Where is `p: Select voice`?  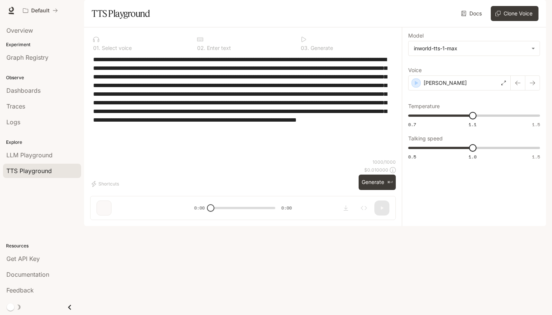 p: Select voice is located at coordinates (116, 48).